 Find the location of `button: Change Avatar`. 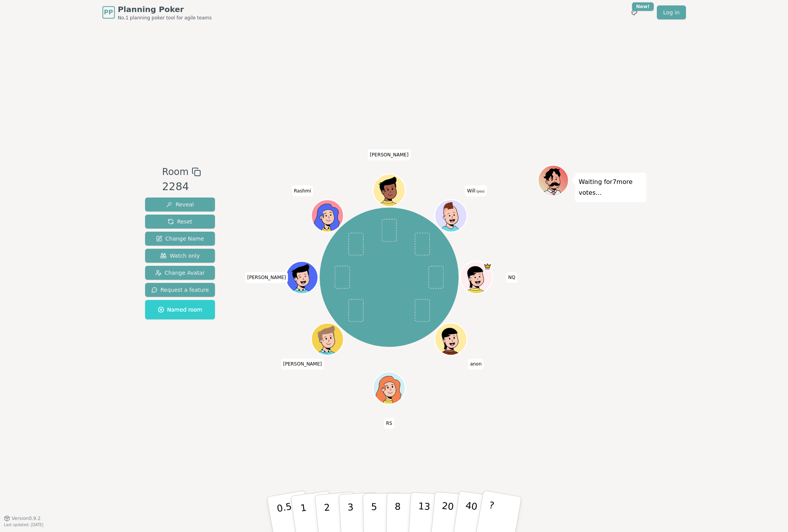

button: Change Avatar is located at coordinates (180, 273).